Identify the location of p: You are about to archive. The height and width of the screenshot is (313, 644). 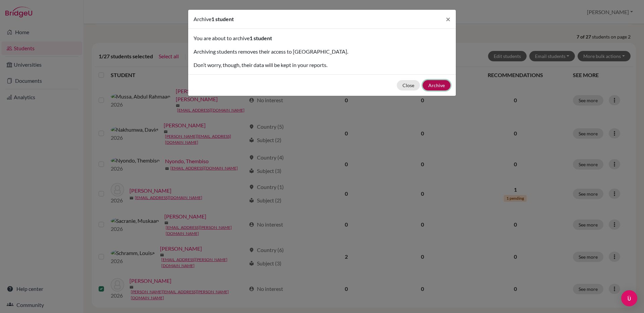
(322, 38).